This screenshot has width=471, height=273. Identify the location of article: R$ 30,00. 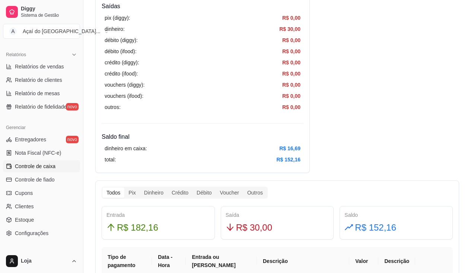
(290, 29).